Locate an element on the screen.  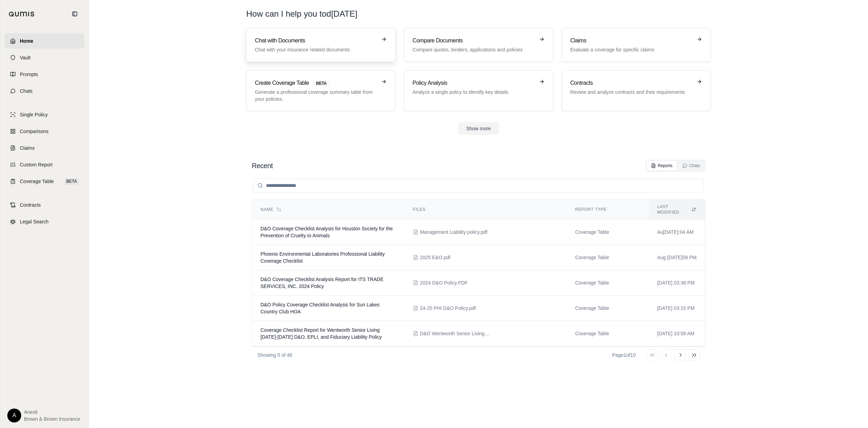
h3: Compare Documents is located at coordinates (473, 40).